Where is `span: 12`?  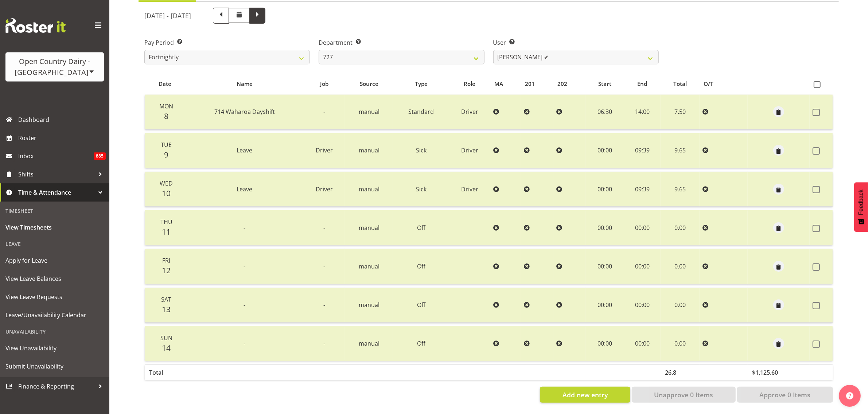 span: 12 is located at coordinates (166, 271).